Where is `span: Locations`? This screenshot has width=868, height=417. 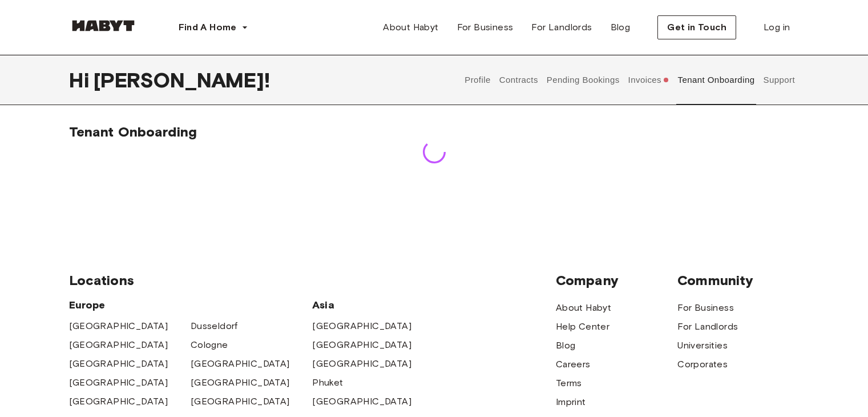 span: Locations is located at coordinates (312, 280).